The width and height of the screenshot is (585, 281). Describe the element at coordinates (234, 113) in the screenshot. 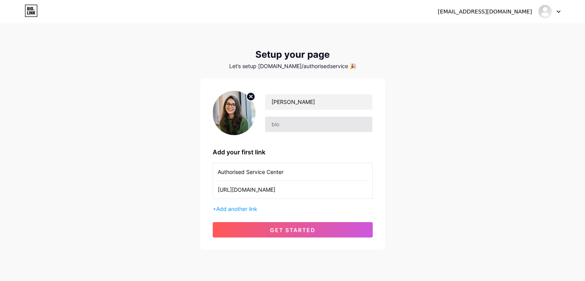

I see `img: profile pic` at that location.